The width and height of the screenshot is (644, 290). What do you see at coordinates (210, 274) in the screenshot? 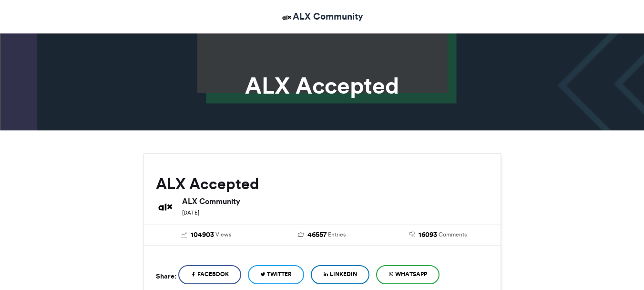
I see `a: Facebook` at bounding box center [210, 274].